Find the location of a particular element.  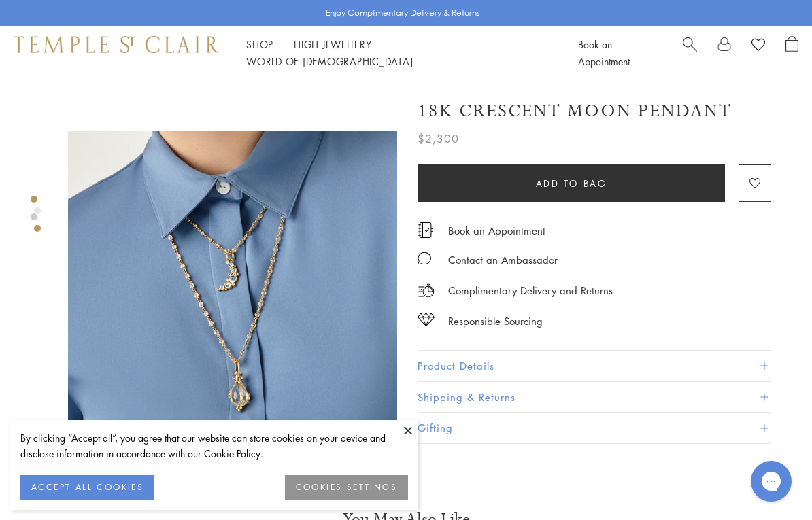

button: COOKIES SETTINGS is located at coordinates (346, 488).